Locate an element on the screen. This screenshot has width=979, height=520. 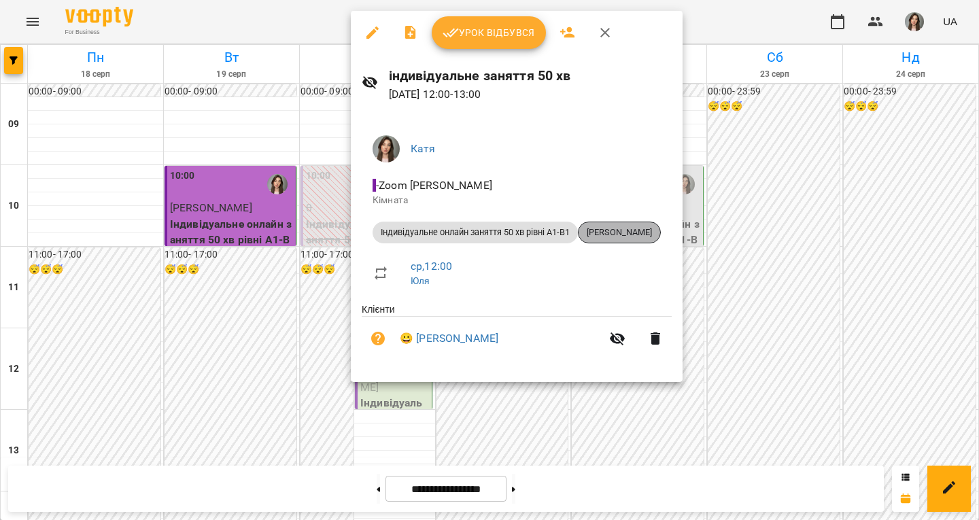
span: Урок відбувся is located at coordinates (489, 33).